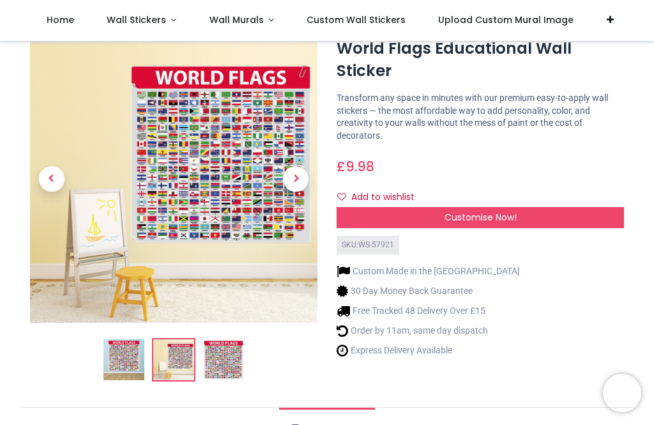 The height and width of the screenshot is (425, 654). What do you see at coordinates (52, 179) in the screenshot?
I see `a: Previous` at bounding box center [52, 179].